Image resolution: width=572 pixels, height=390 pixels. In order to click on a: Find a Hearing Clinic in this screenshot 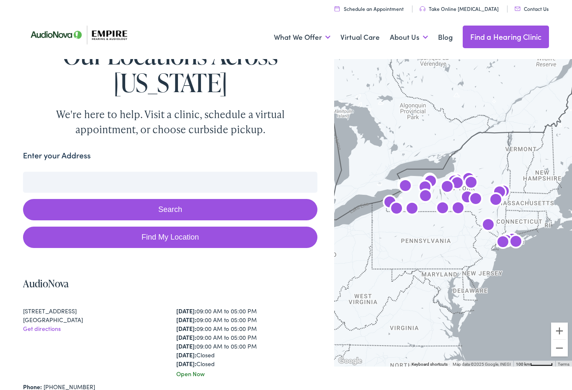, I will do `click(506, 37)`.